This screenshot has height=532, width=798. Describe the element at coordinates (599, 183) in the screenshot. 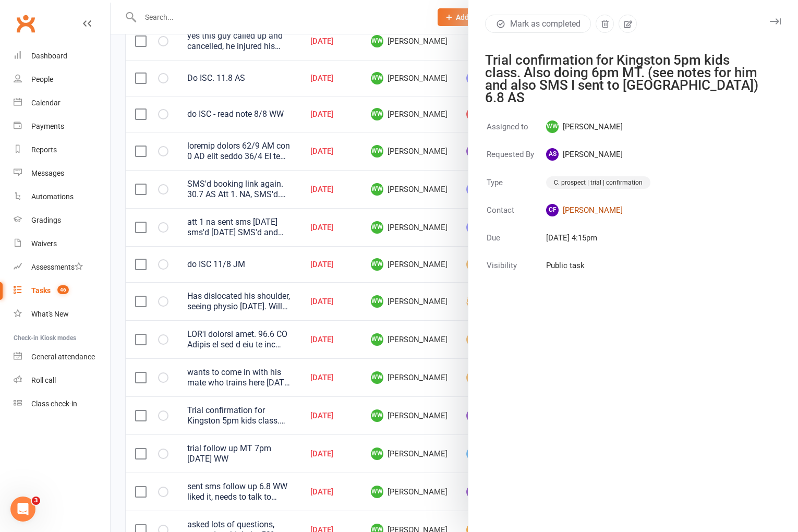

I see `div: C. prospect | trial | confirmation` at that location.